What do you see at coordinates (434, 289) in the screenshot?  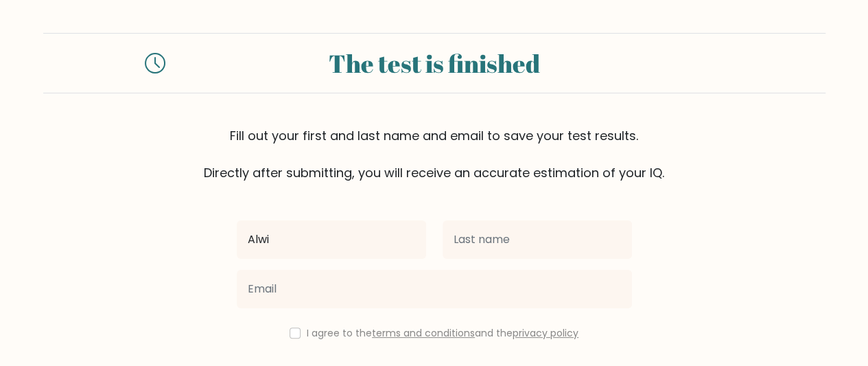 I see `input: Email` at bounding box center [434, 289].